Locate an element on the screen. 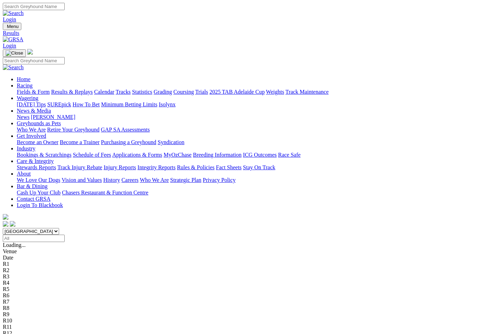  img: GRSA is located at coordinates (13, 40).